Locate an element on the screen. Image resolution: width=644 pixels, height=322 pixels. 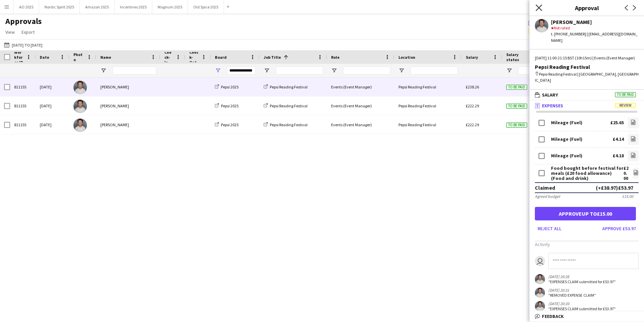
span: Export is located at coordinates (28, 32).